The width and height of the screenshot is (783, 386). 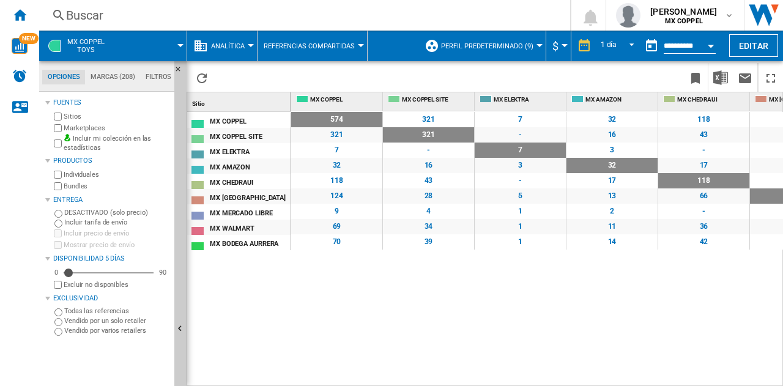 What do you see at coordinates (703, 226) in the screenshot?
I see `div: 36` at bounding box center [703, 226].